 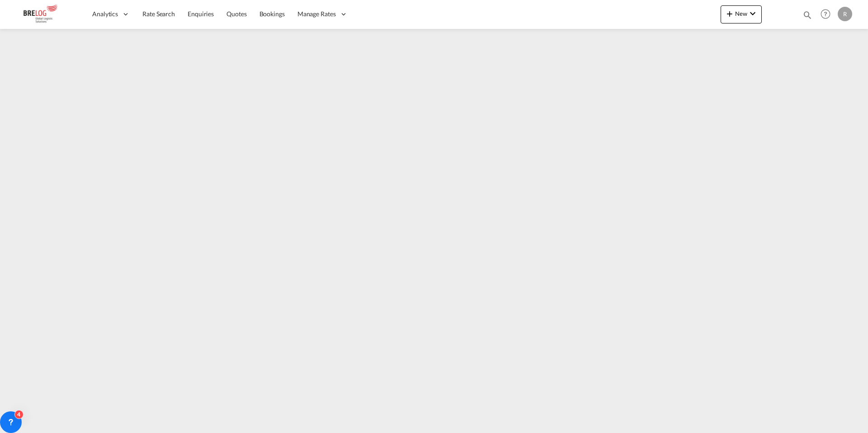 What do you see at coordinates (236, 14) in the screenshot?
I see `span: Quotes` at bounding box center [236, 14].